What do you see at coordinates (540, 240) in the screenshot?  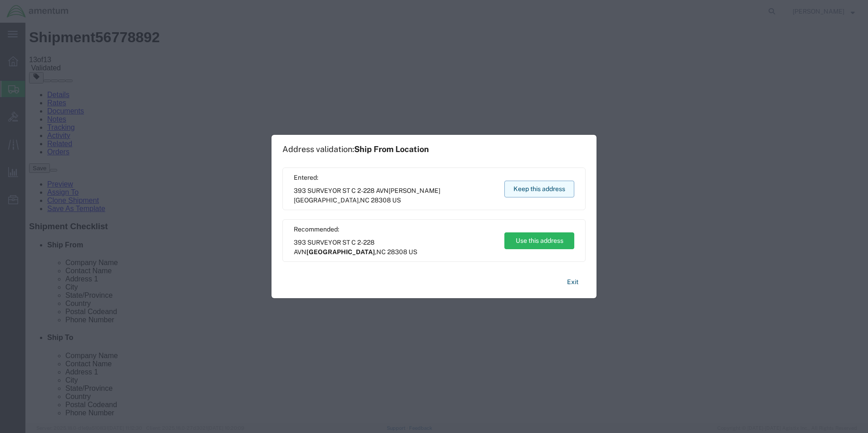 I see `button: Use this address` at bounding box center [540, 240].